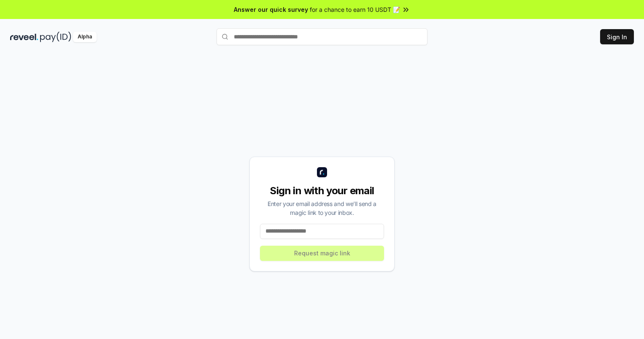 The image size is (644, 339). I want to click on img: logo_small, so click(322, 172).